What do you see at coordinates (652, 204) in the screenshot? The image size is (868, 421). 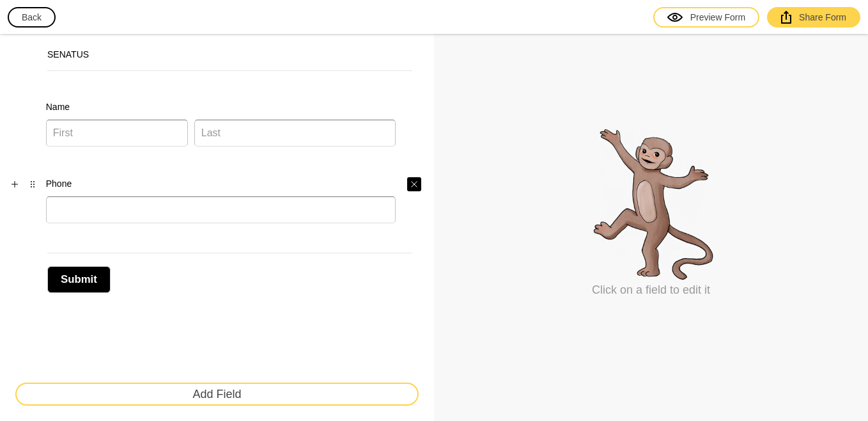 I see `img: select-field.png` at bounding box center [652, 204].